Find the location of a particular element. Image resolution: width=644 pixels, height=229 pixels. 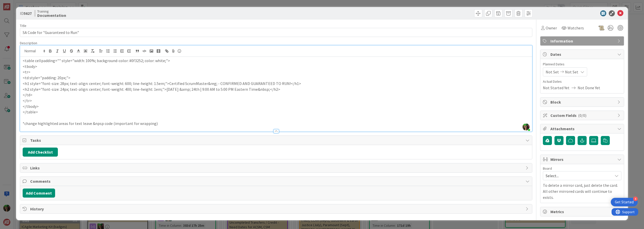

span: Board is located at coordinates (547, 169).